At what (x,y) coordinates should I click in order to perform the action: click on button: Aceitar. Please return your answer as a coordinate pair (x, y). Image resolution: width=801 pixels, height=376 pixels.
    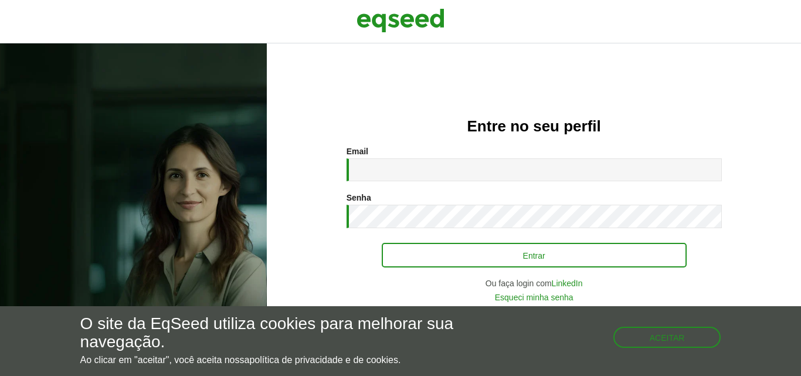
    Looking at the image, I should click on (667, 337).